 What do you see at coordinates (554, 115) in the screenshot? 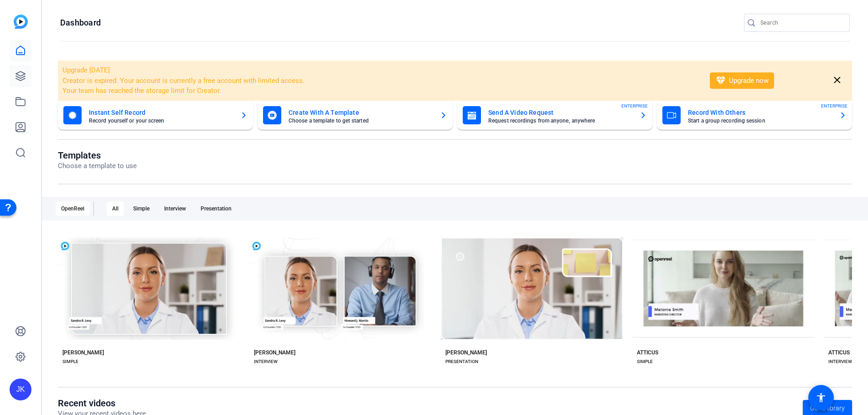
I see `button: Send A Video RequestRequest recordings from anyone, anywhereENTERPRISE` at bounding box center [554, 115].